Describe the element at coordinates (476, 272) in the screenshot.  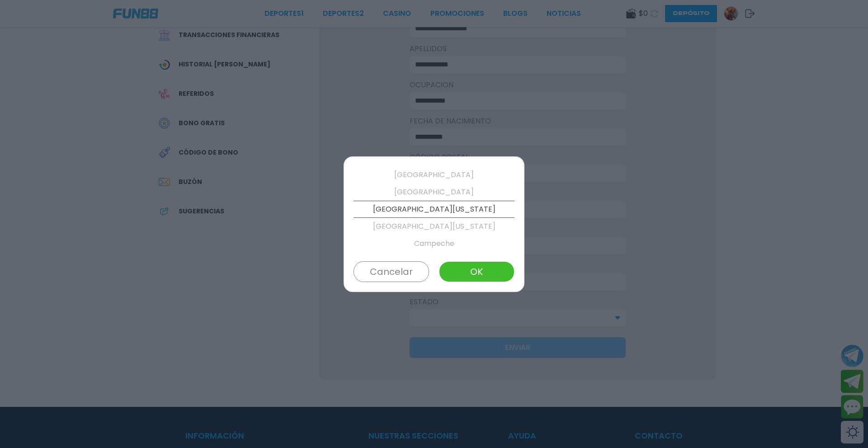
I see `button: OK` at that location.